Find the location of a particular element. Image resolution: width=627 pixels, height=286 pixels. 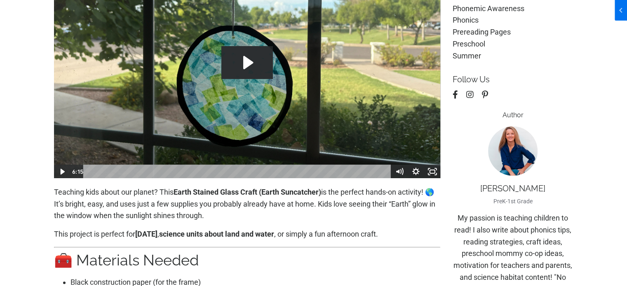

a: summer is located at coordinates (513, 56).